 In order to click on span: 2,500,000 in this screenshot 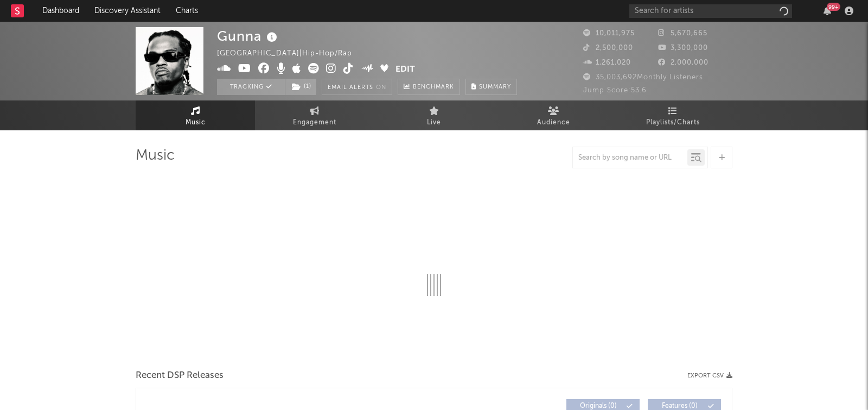, I will do `click(608, 48)`.